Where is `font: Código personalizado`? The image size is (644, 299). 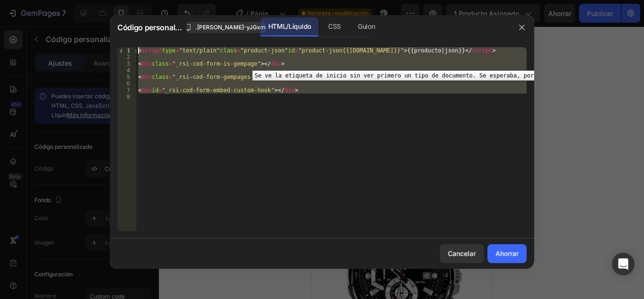
font: Código personalizado is located at coordinates (155, 27).